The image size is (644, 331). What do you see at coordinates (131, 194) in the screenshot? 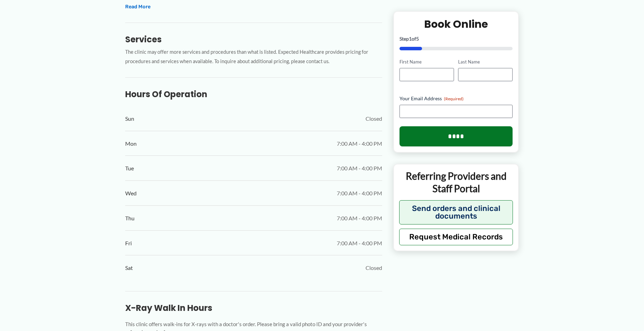
I see `span: Wed` at bounding box center [131, 194].